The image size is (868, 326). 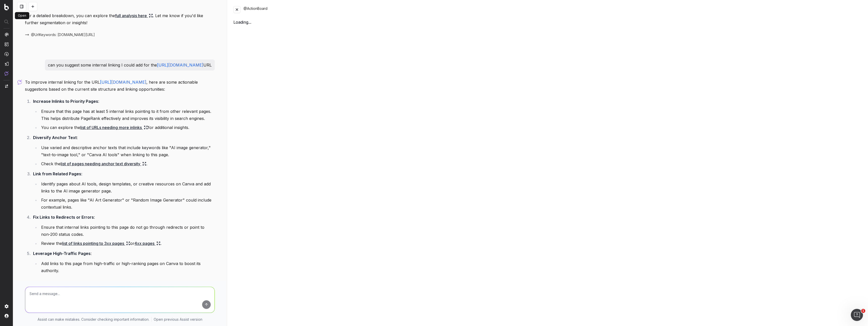 I want to click on img: Analytics, so click(x=7, y=35).